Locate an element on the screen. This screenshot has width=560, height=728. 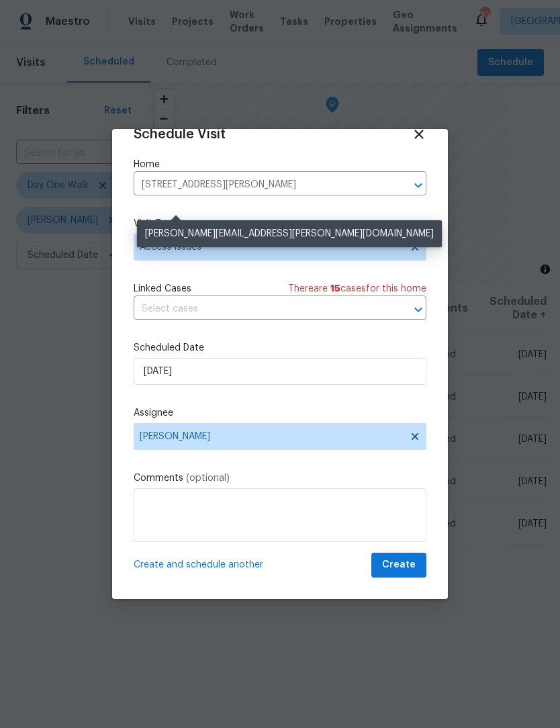
span: Linked Cases is located at coordinates (162, 289).